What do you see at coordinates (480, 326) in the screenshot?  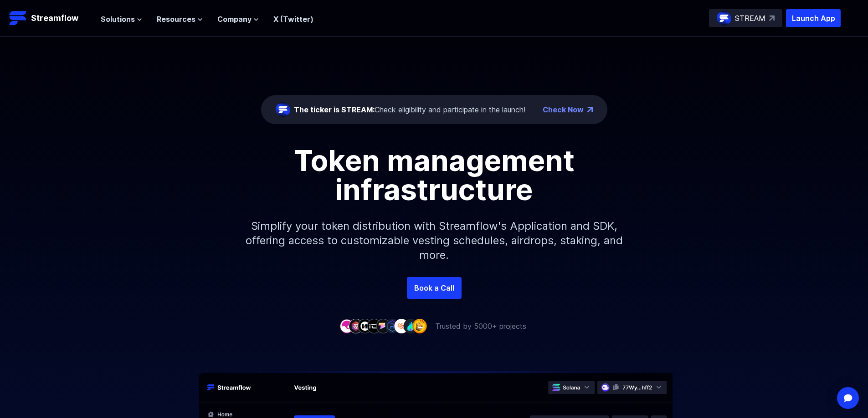 I see `p: Trusted by 5000+ projects` at bounding box center [480, 326].